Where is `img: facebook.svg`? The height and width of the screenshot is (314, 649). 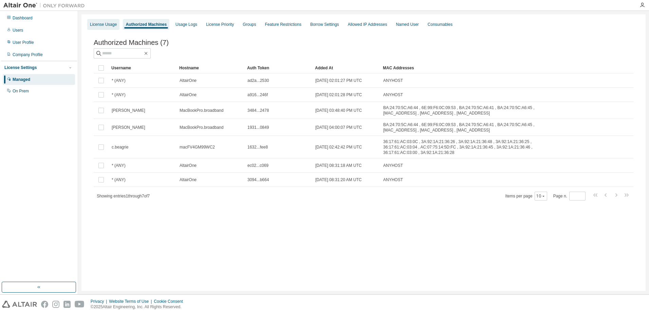
img: facebook.svg is located at coordinates (44, 304).